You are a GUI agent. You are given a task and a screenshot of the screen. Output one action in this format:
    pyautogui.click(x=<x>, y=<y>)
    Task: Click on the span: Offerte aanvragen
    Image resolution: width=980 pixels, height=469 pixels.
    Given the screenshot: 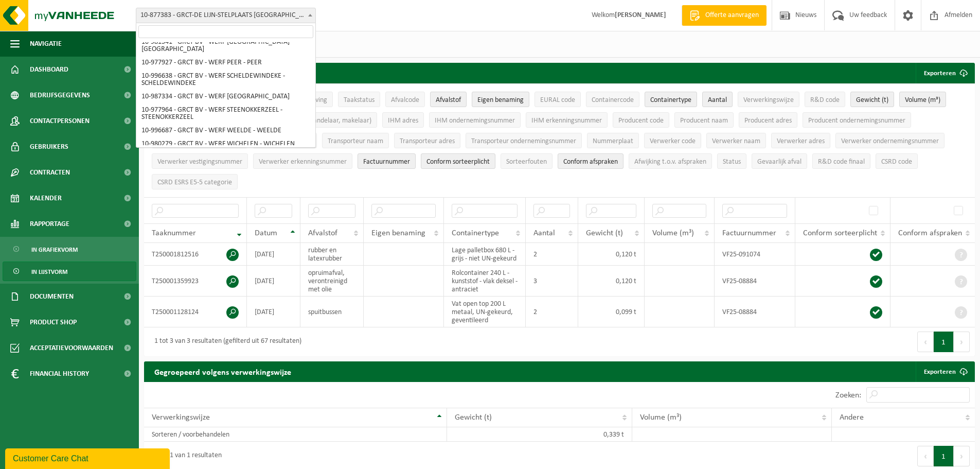 What is the action you would take?
    pyautogui.click(x=732, y=16)
    